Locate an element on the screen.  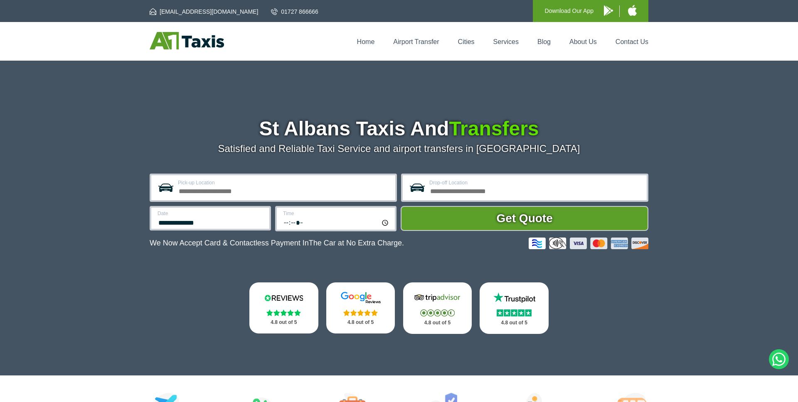
img: A1 Taxis Android App is located at coordinates (608, 10).